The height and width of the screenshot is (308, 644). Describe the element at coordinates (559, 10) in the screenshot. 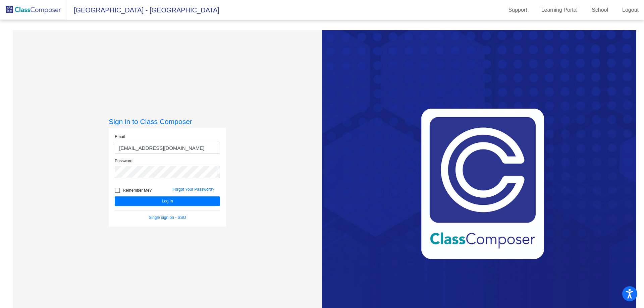

I see `a: Learning Portal` at that location.